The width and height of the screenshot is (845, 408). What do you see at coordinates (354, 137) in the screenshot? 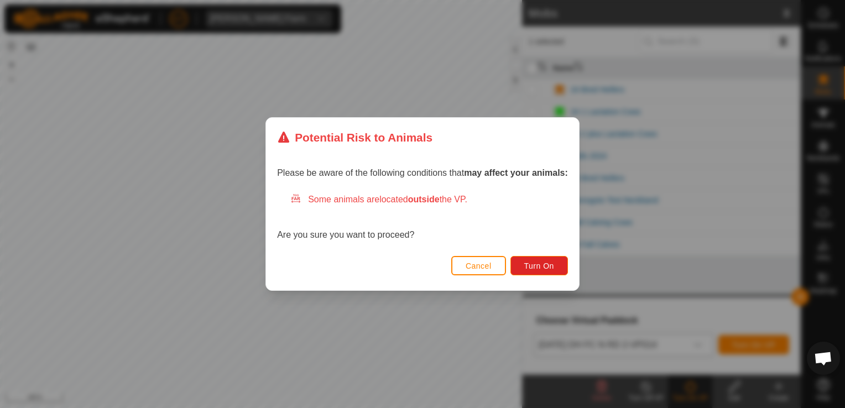
I see `div: Potential Risk to Animals` at bounding box center [354, 137].